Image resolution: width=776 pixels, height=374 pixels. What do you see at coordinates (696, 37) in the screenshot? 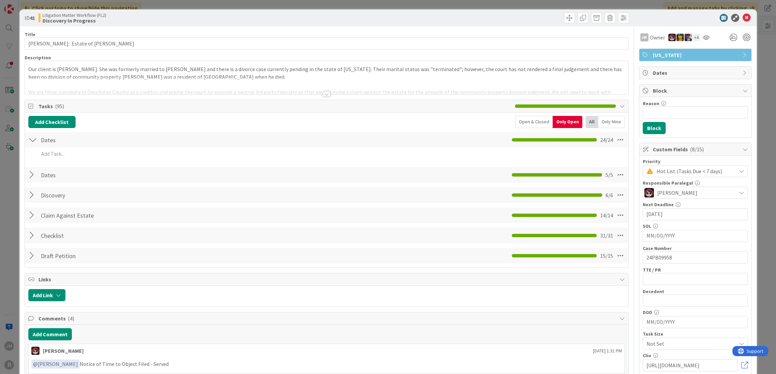
I see `div: + 4` at bounding box center [696, 37].